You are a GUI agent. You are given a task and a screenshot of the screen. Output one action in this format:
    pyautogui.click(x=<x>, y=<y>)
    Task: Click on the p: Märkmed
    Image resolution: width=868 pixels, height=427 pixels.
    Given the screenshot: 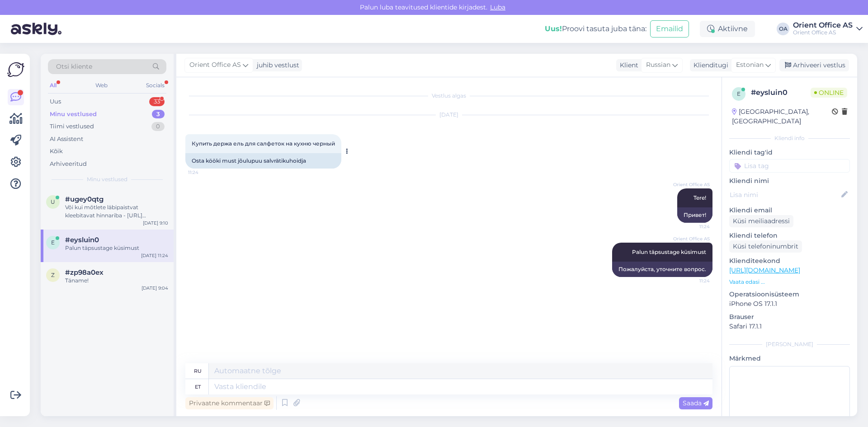 What is the action you would take?
    pyautogui.click(x=789, y=358)
    